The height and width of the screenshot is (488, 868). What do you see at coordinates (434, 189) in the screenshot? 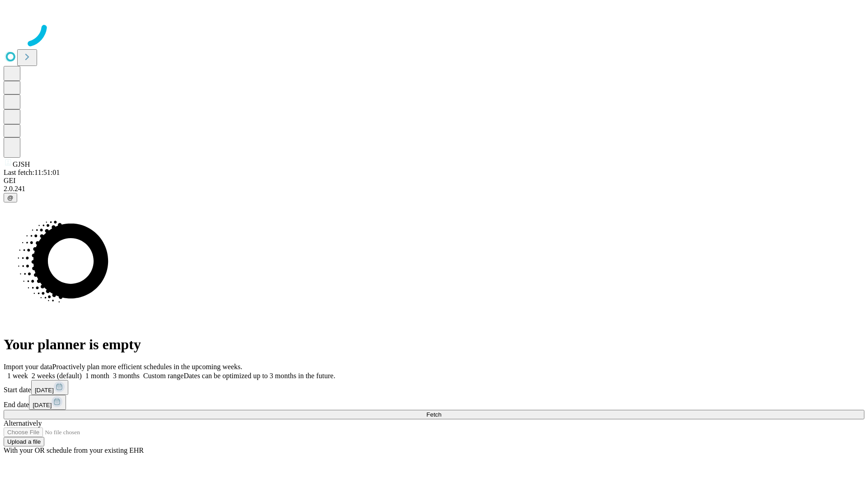
I see `div: 2.0.241` at bounding box center [434, 189].